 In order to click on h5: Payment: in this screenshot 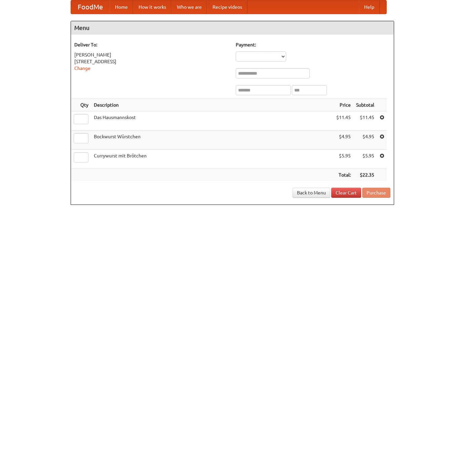, I will do `click(313, 45)`.